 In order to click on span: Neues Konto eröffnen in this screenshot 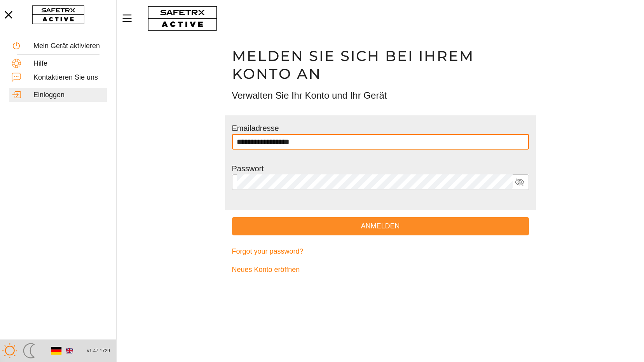, I will do `click(266, 270)`.